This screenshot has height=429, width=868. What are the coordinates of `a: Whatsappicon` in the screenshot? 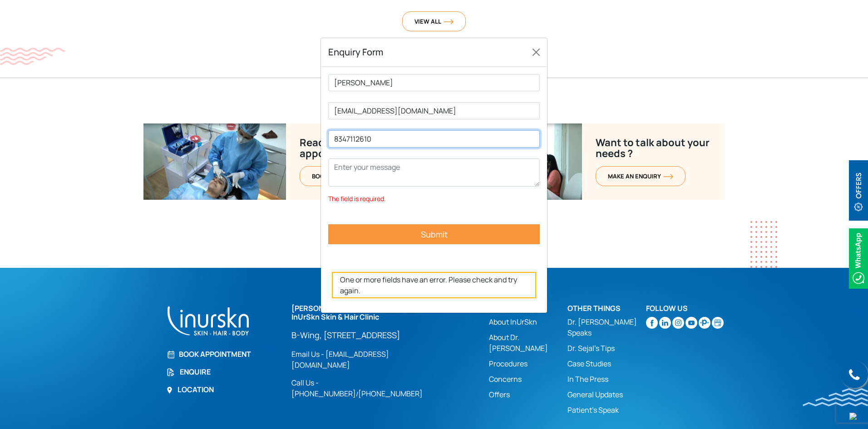 It's located at (858, 257).